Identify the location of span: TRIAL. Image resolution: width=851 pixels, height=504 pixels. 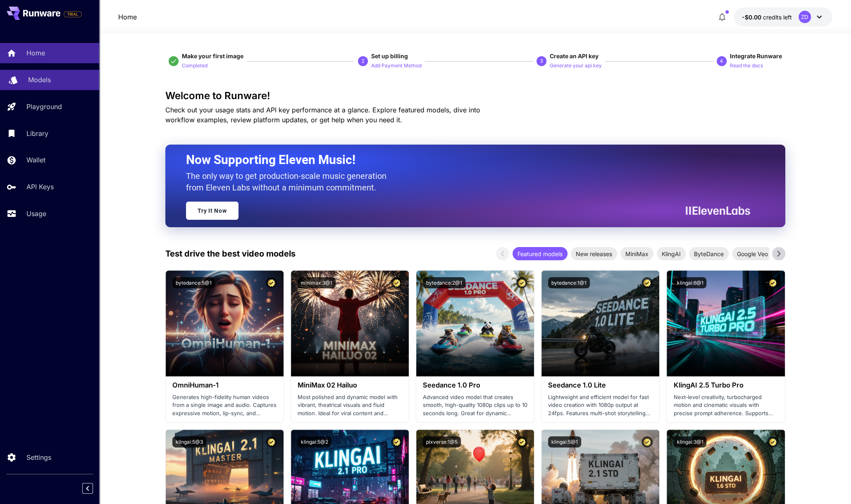
(72, 14).